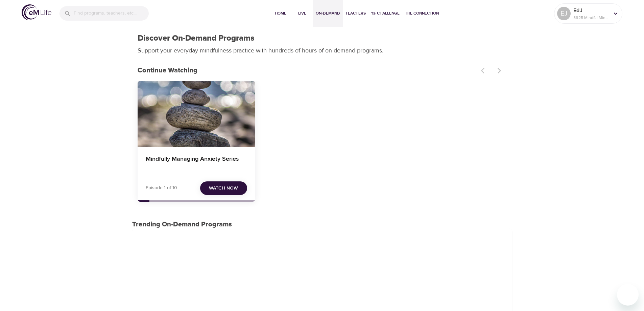 Image resolution: width=644 pixels, height=311 pixels. Describe the element at coordinates (264, 51) in the screenshot. I see `p: Support your everyday mindfulness practice with hundreds of hours of on-demand programs.` at that location.